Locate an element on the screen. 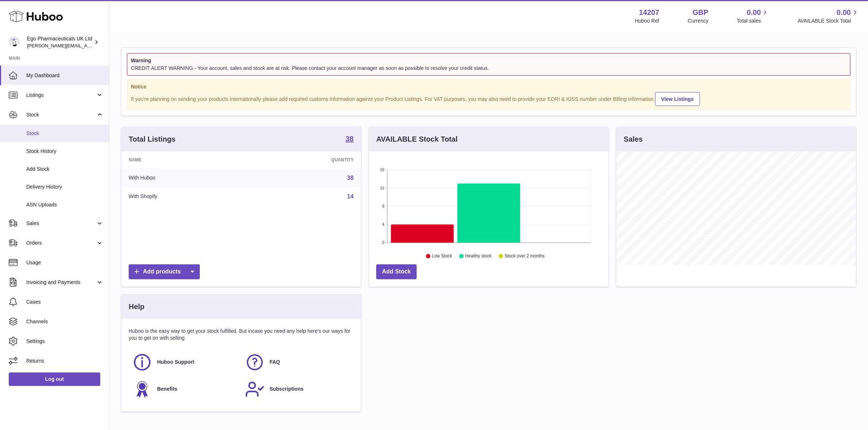 The height and width of the screenshot is (430, 868). span: Add Stock is located at coordinates (65, 169).